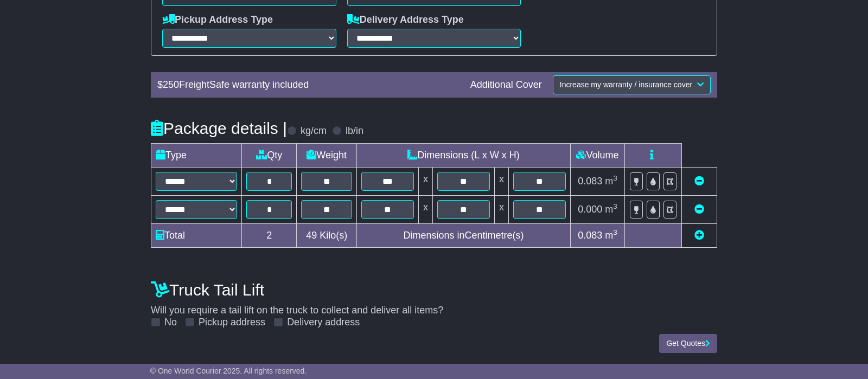 The width and height of the screenshot is (868, 379). What do you see at coordinates (464, 236) in the screenshot?
I see `td: Dimensions in Centimetre(s)` at bounding box center [464, 236].